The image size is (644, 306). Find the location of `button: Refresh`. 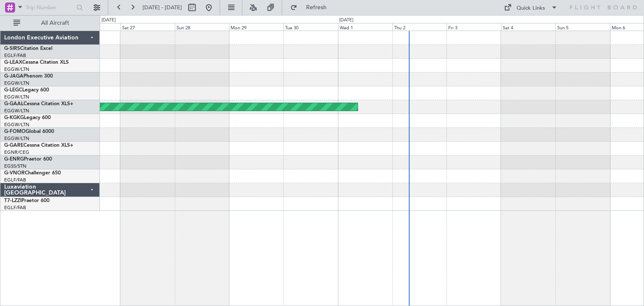

button: Refresh is located at coordinates (311, 7).